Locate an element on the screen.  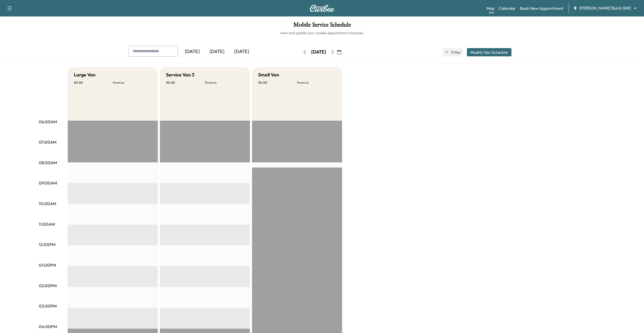
p: 11:00AM is located at coordinates (47, 224).